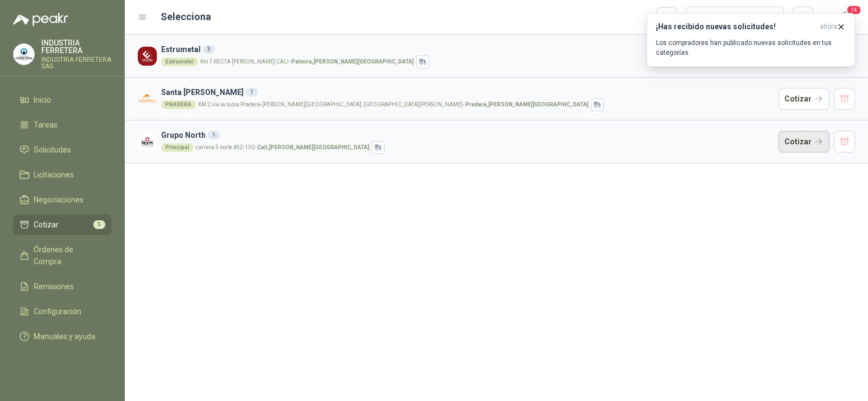 The height and width of the screenshot is (401, 868). I want to click on div: Principal, so click(177, 148).